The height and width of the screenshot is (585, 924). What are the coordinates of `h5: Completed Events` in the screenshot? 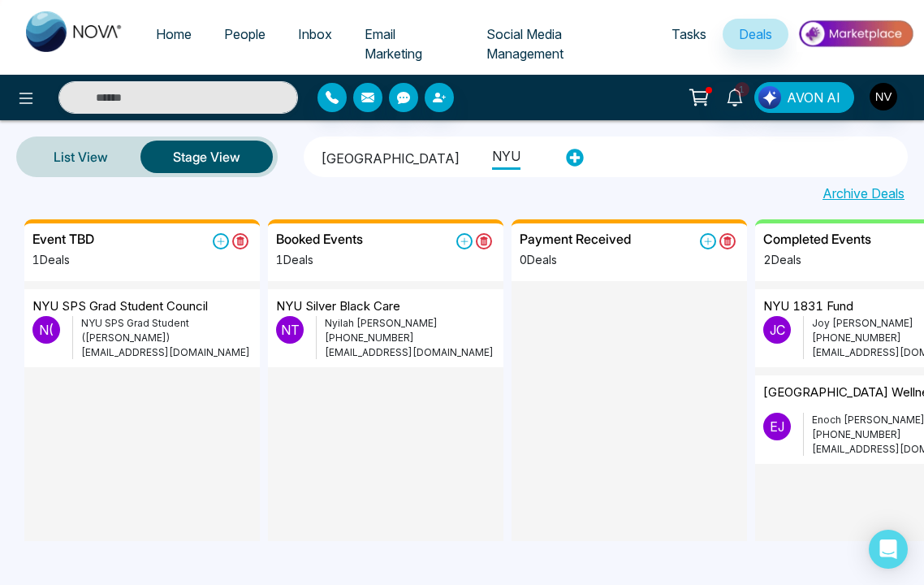 It's located at (817, 239).